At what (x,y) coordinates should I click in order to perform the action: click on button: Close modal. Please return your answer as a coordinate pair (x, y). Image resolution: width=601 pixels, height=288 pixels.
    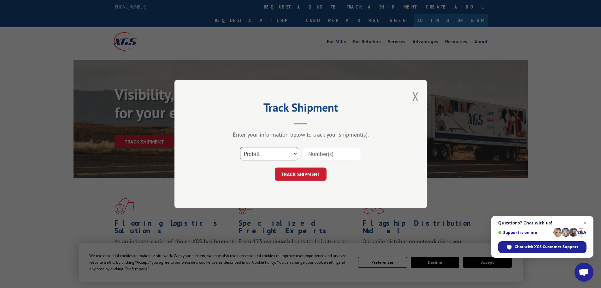
    Looking at the image, I should click on (416, 96).